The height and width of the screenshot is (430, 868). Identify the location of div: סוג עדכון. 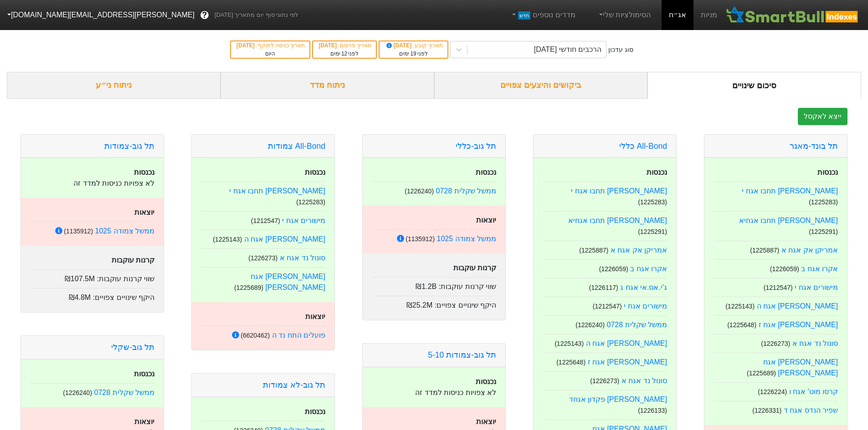
(620, 50).